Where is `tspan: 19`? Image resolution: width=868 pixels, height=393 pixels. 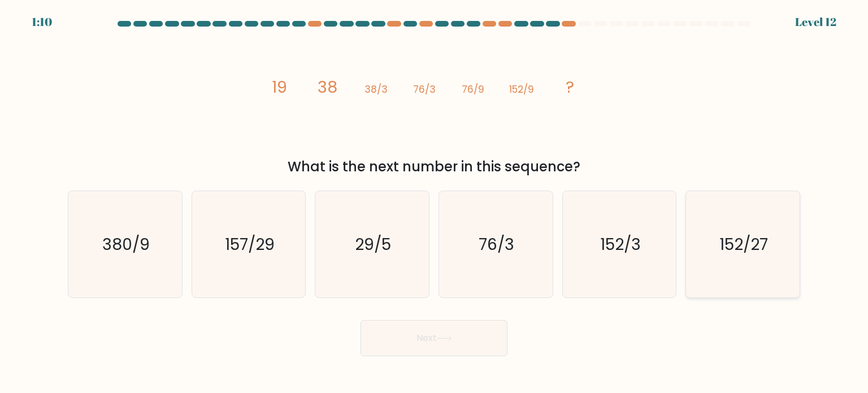
tspan: 19 is located at coordinates (279, 87).